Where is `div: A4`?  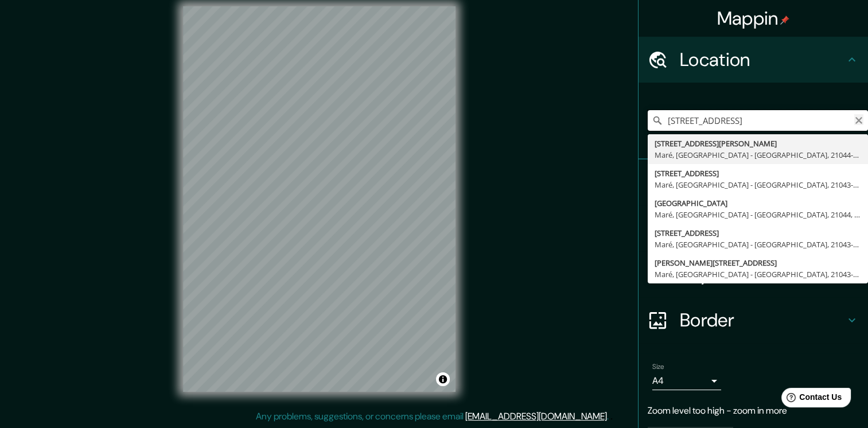 div: A4 is located at coordinates (686, 381).